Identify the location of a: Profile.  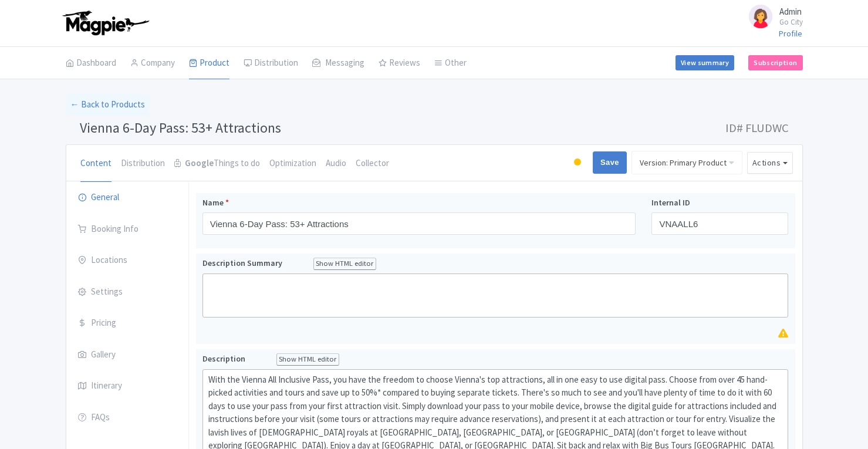
(790, 33).